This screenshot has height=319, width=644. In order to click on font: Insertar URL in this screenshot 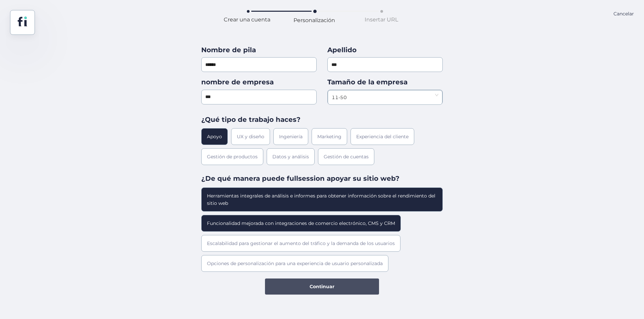, I will do `click(381, 20)`.